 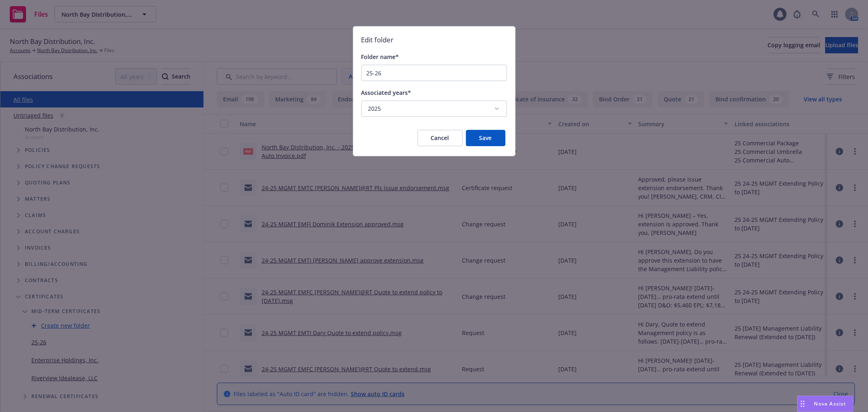 I want to click on button: Save, so click(x=485, y=138).